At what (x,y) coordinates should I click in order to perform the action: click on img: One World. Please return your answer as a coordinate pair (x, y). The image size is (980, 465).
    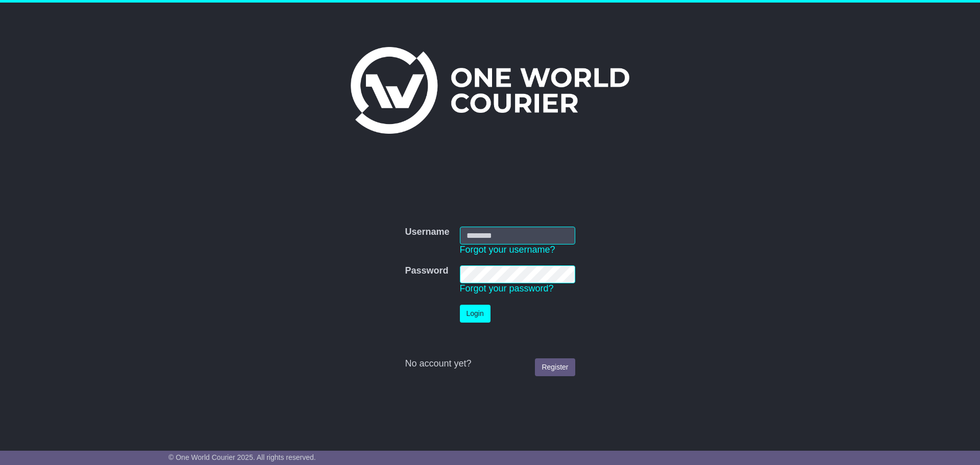
    Looking at the image, I should click on (490, 90).